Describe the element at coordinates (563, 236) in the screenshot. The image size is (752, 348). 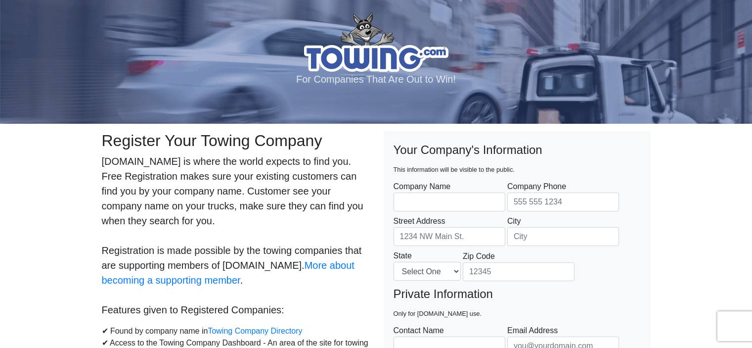
I see `input: City` at that location.